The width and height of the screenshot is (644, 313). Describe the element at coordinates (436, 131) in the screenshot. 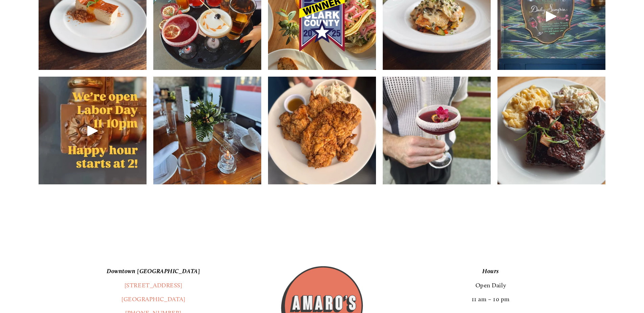

I see `img: Who else is melting in this heat? 🌺🧊🍹 Come hang out with us and enjoy your favorite perfectly chi...` at that location.